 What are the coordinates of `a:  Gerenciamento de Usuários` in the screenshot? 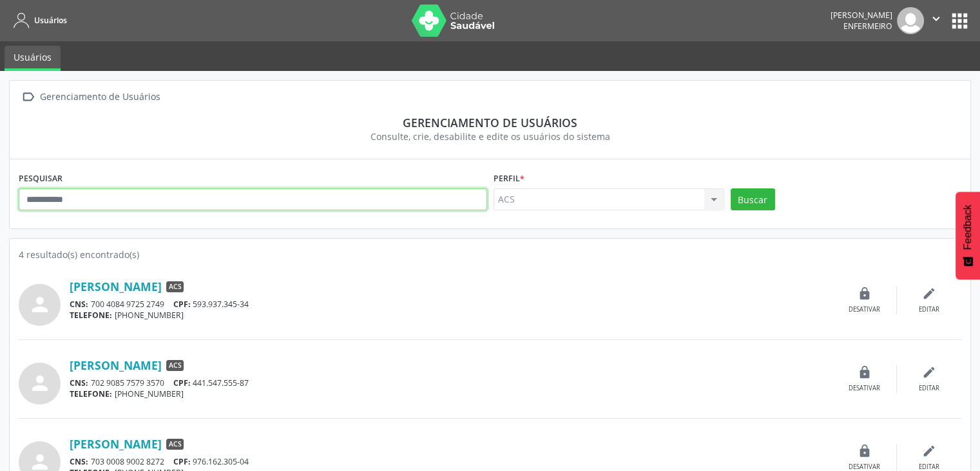 It's located at (90, 97).